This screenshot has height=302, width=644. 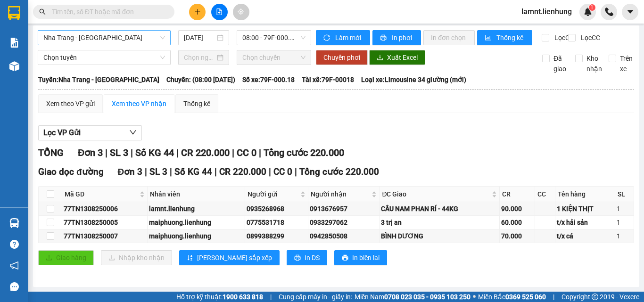 What do you see at coordinates (517, 209) in the screenshot?
I see `div: 90.000` at bounding box center [517, 209].